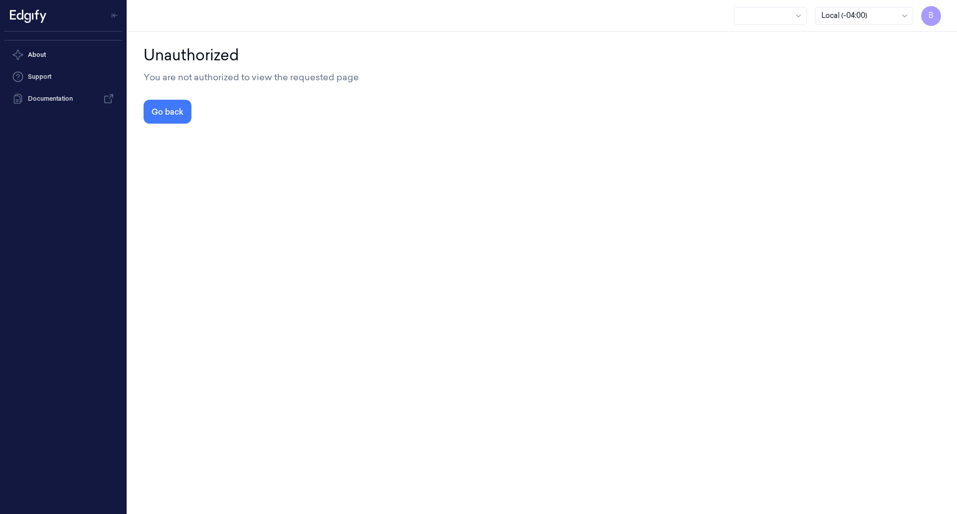  Describe the element at coordinates (167, 112) in the screenshot. I see `button: Go back` at that location.